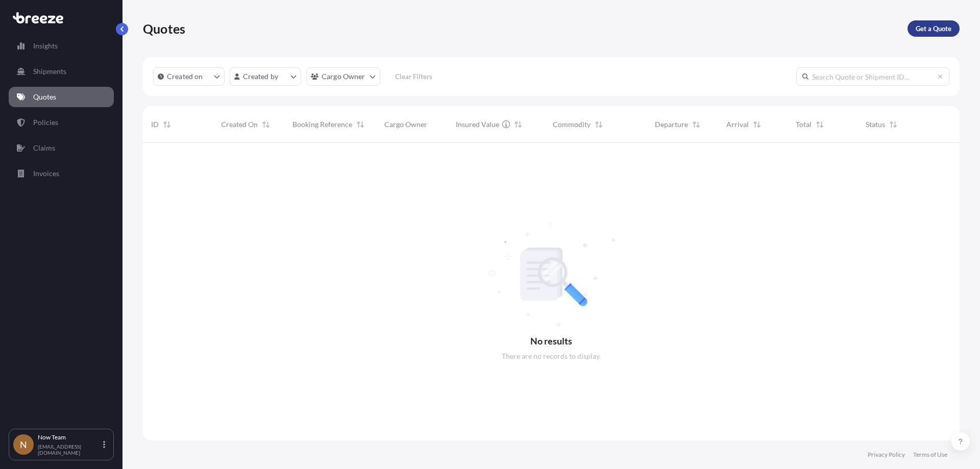 The width and height of the screenshot is (980, 469). What do you see at coordinates (872, 76) in the screenshot?
I see `input: Search Quote or Shipment ID...` at bounding box center [872, 76].